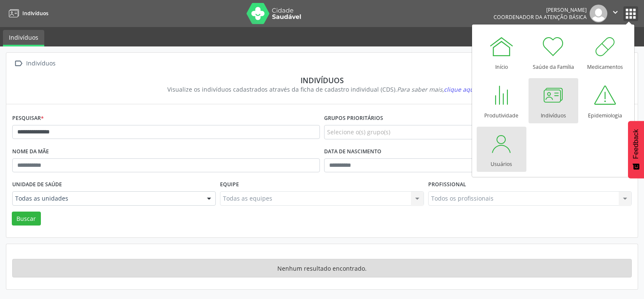 Image resolution: width=644 pixels, height=299 pixels. I want to click on span: clique aqui!, so click(460, 89).